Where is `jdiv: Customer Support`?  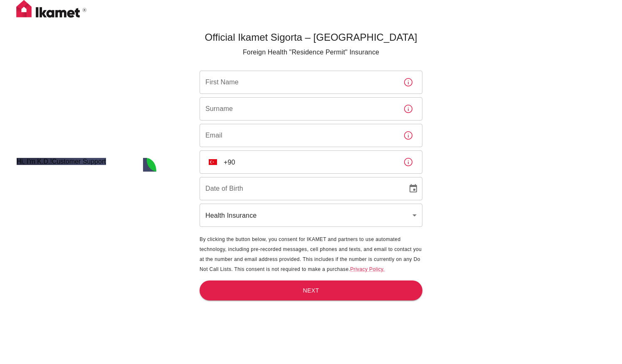 jdiv: Customer Support is located at coordinates (79, 161).